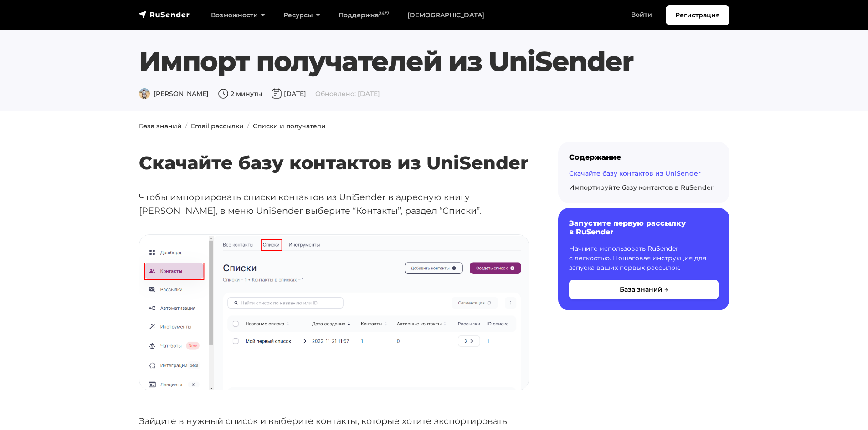 The image size is (868, 430). Describe the element at coordinates (334, 149) in the screenshot. I see `h2: Скачайте базу контактов из UniSender` at that location.